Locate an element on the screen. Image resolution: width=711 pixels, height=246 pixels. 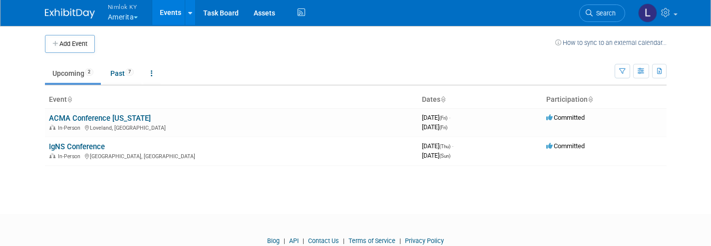
a: Terms of Service is located at coordinates (372, 241).